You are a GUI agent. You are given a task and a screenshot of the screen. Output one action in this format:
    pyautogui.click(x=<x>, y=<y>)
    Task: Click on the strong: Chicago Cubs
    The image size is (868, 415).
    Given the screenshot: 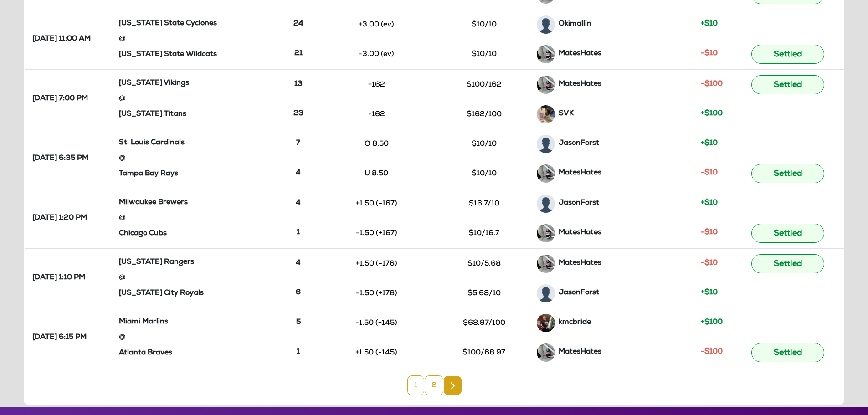 What is the action you would take?
    pyautogui.click(x=143, y=234)
    